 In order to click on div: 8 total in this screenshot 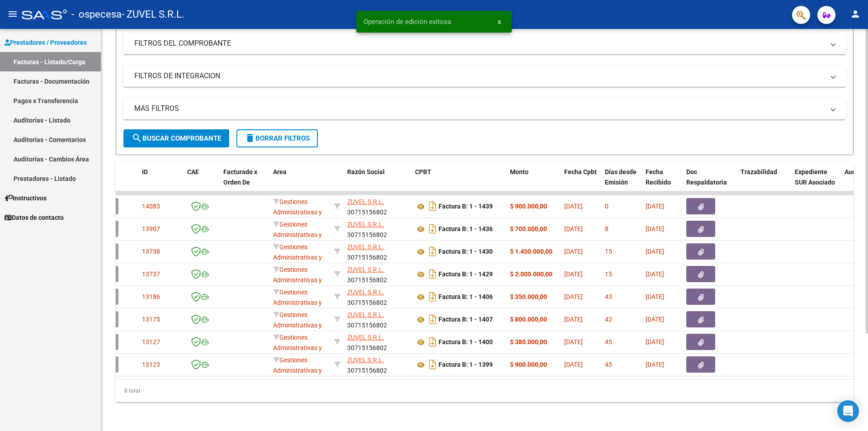, I will do `click(484, 391)`.